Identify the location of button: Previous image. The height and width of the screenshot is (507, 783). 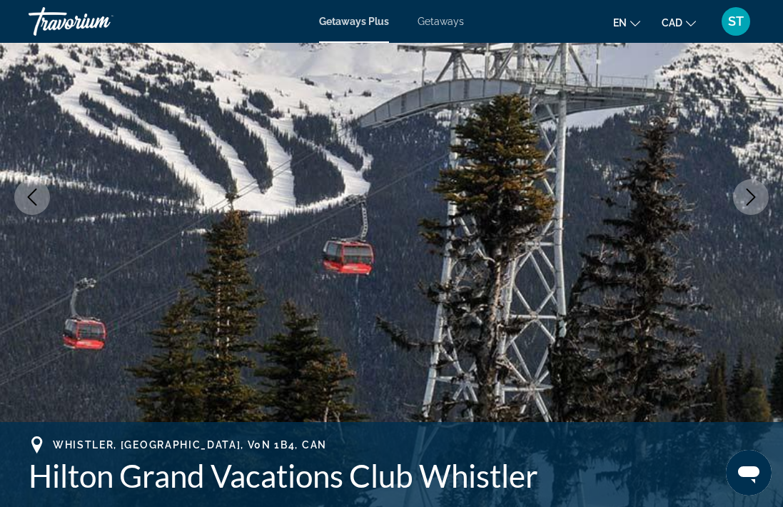
(32, 197).